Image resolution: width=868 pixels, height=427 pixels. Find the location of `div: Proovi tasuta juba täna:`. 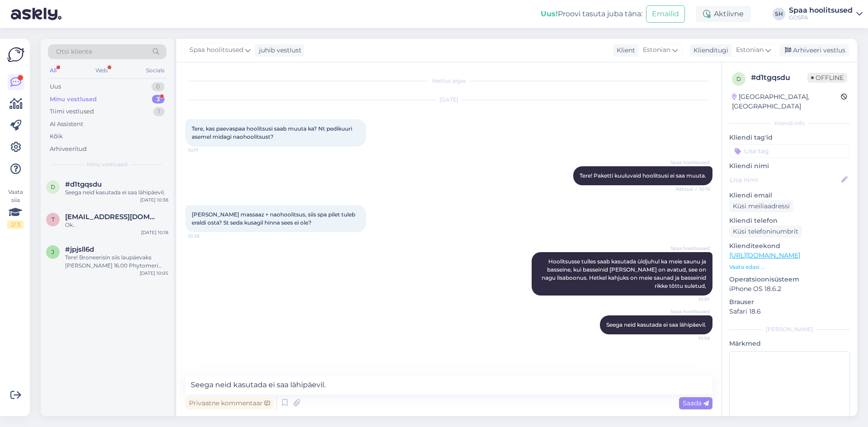

div: Proovi tasuta juba täna: is located at coordinates (591, 14).